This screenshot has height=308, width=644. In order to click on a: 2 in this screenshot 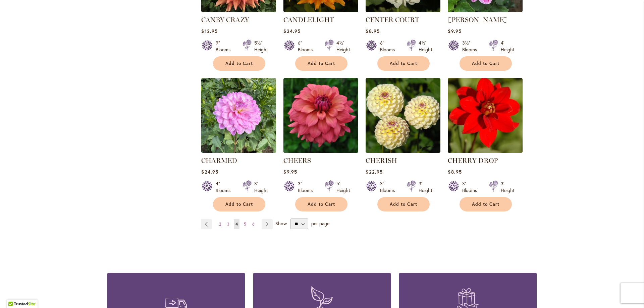, I will do `click(220, 224)`.